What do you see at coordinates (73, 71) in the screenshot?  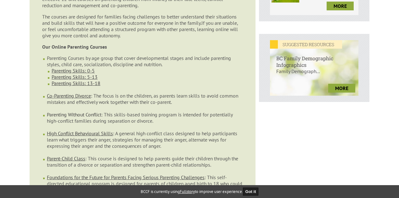 I see `a: Parenting Skills: 0-5` at bounding box center [73, 71].